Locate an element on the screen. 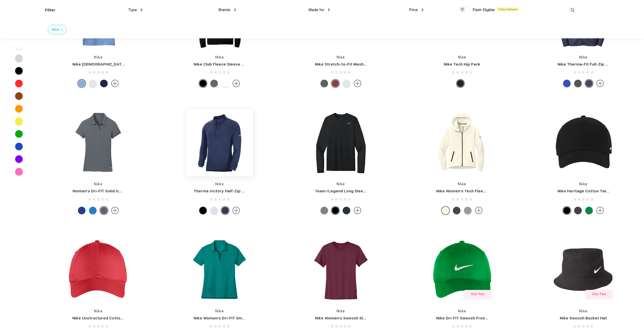 The width and height of the screenshot is (644, 329). div: Carbon Heather is located at coordinates (324, 211).